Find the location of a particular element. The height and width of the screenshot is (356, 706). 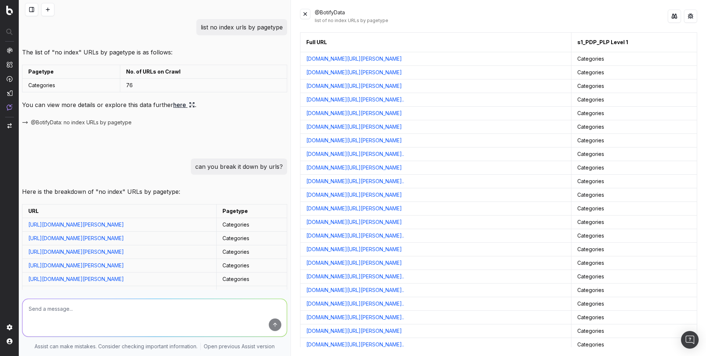

img: Studio is located at coordinates (10, 93).